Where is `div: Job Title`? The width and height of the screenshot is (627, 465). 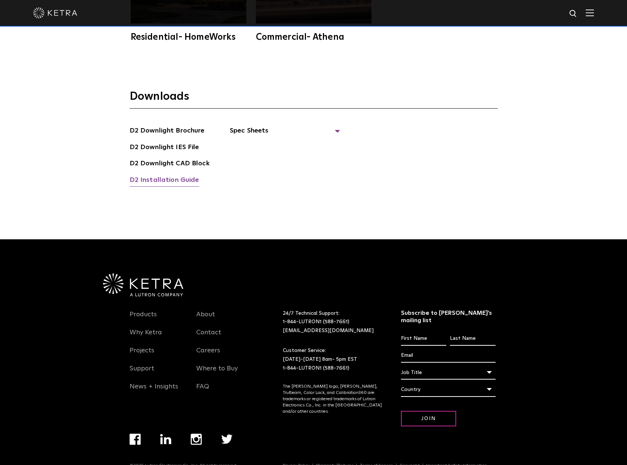
div: Job Title is located at coordinates (448, 373).